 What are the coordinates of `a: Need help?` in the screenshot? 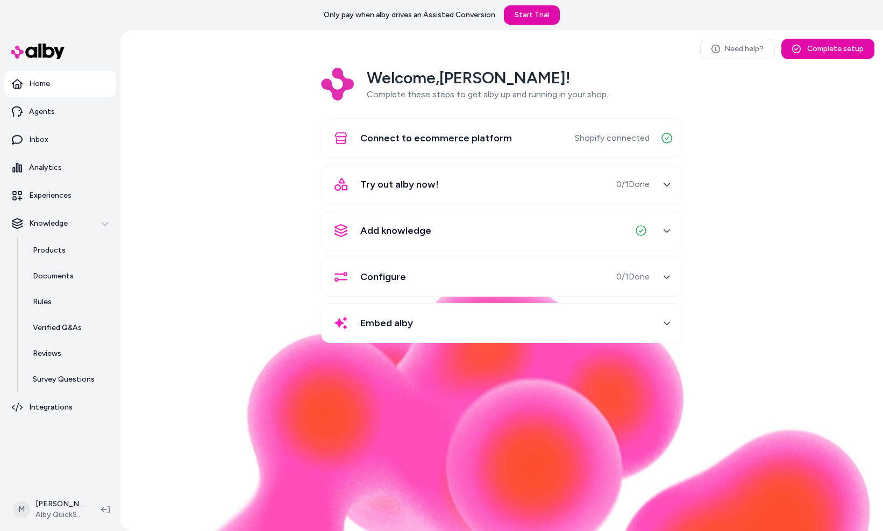 It's located at (737, 49).